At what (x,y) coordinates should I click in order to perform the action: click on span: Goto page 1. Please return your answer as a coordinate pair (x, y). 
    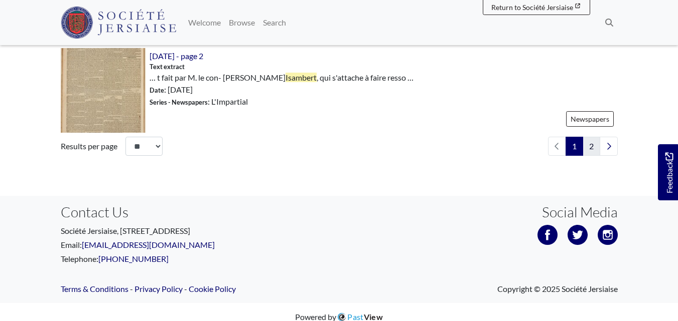
    Looking at the image, I should click on (574, 146).